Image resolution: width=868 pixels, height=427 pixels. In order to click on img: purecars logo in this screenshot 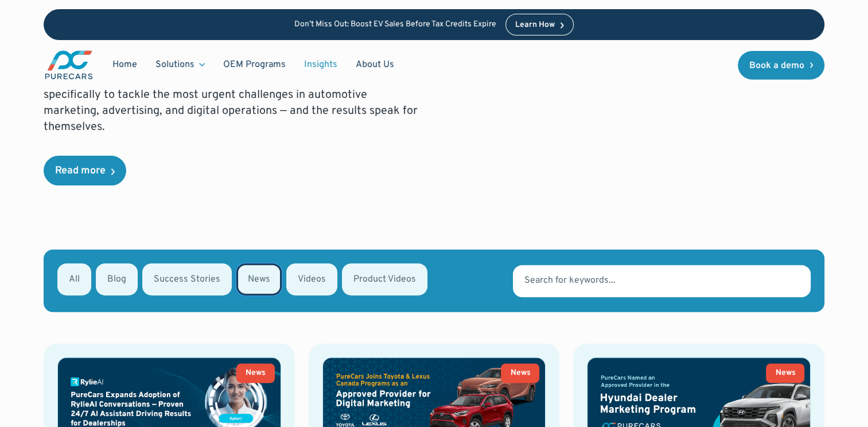, I will do `click(69, 65)`.